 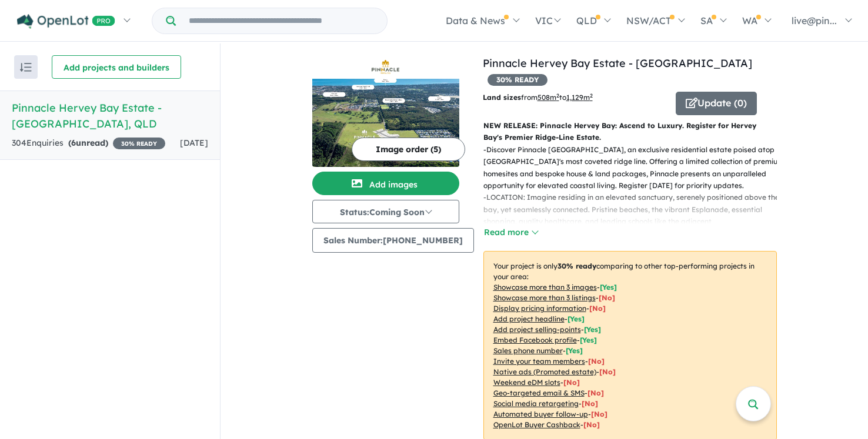 What do you see at coordinates (539, 393) in the screenshot?
I see `u: Geo-targeted email & SMS` at bounding box center [539, 393].